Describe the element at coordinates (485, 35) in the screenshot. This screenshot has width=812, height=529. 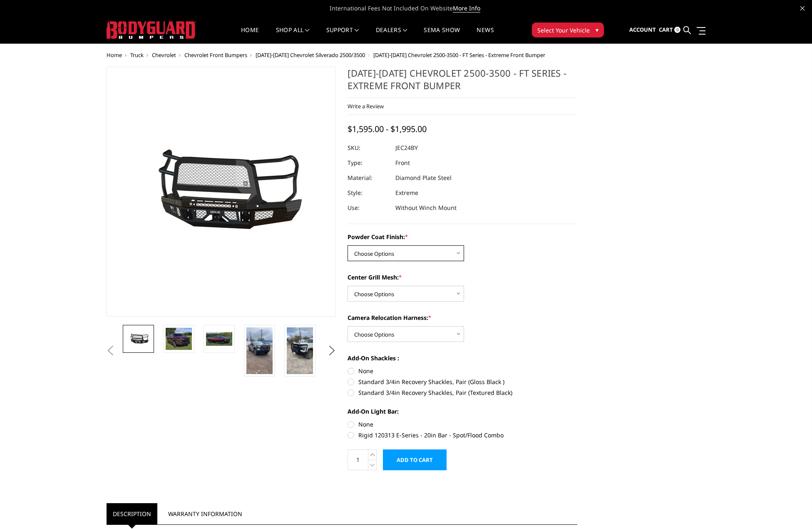
I see `a: News` at that location.